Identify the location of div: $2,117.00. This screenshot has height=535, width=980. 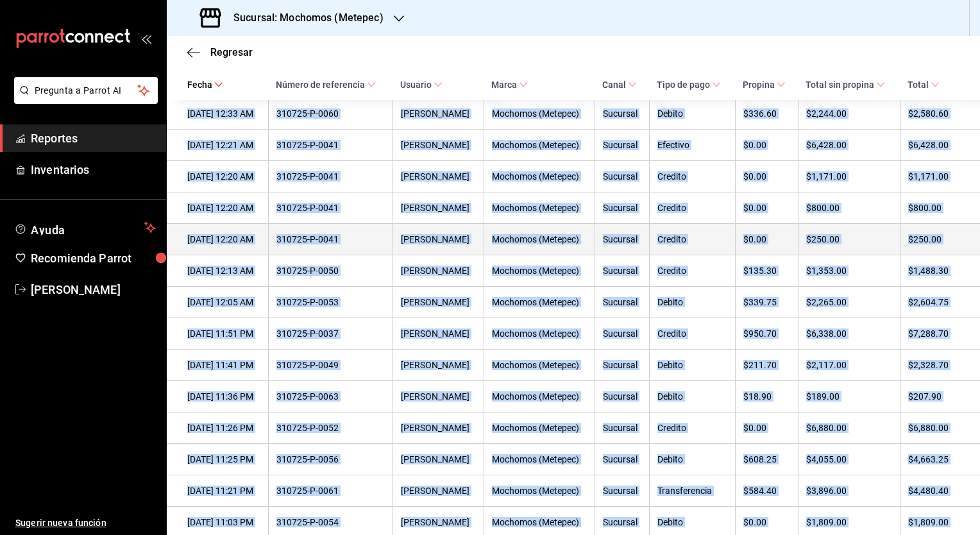
(850, 365).